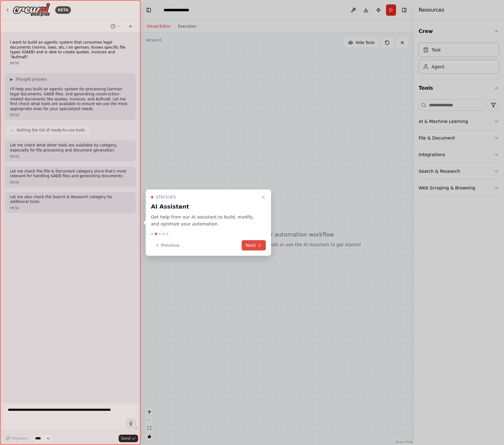 The height and width of the screenshot is (445, 504). What do you see at coordinates (166, 197) in the screenshot?
I see `span: Step 2 of 5` at bounding box center [166, 197].